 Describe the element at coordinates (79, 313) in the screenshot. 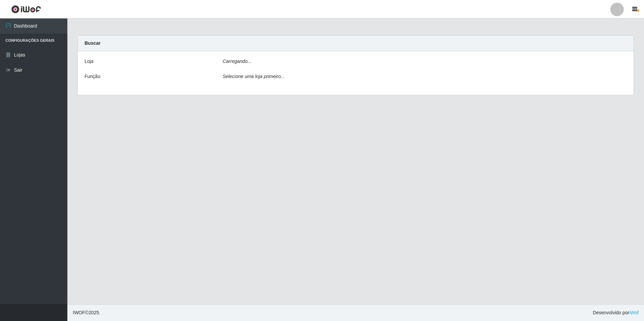

I see `span: IWOF` at that location.